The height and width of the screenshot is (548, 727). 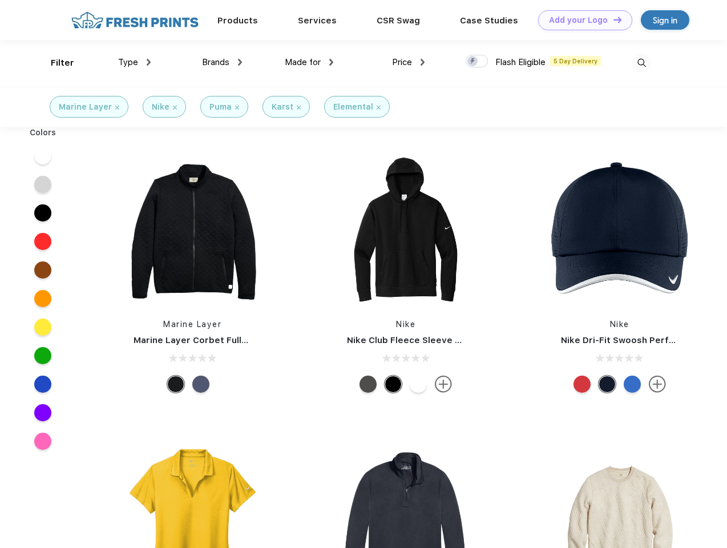 I want to click on div: Add your Logo, so click(x=578, y=20).